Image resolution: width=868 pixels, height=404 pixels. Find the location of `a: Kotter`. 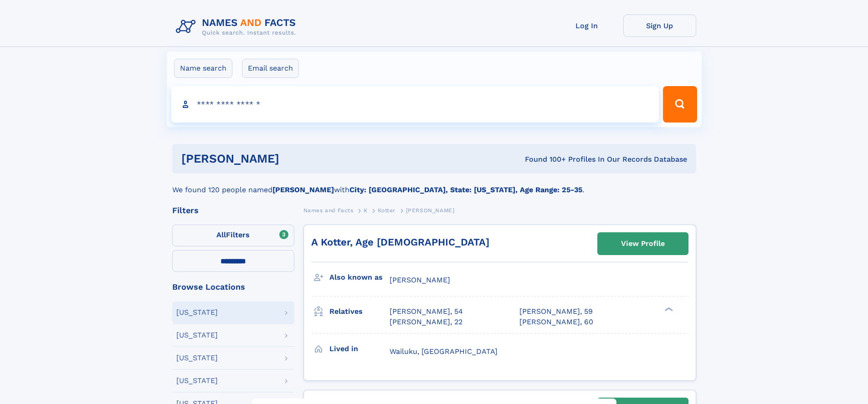

a: Kotter is located at coordinates (387, 210).